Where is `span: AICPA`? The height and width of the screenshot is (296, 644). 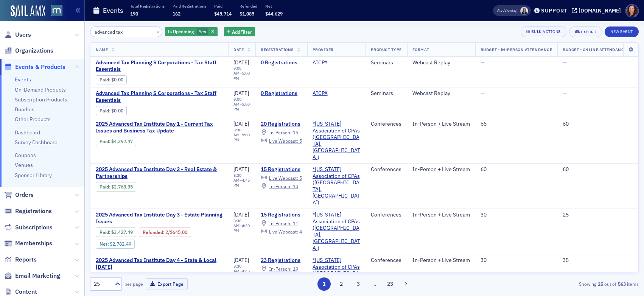 span: AICPA is located at coordinates (336, 94).